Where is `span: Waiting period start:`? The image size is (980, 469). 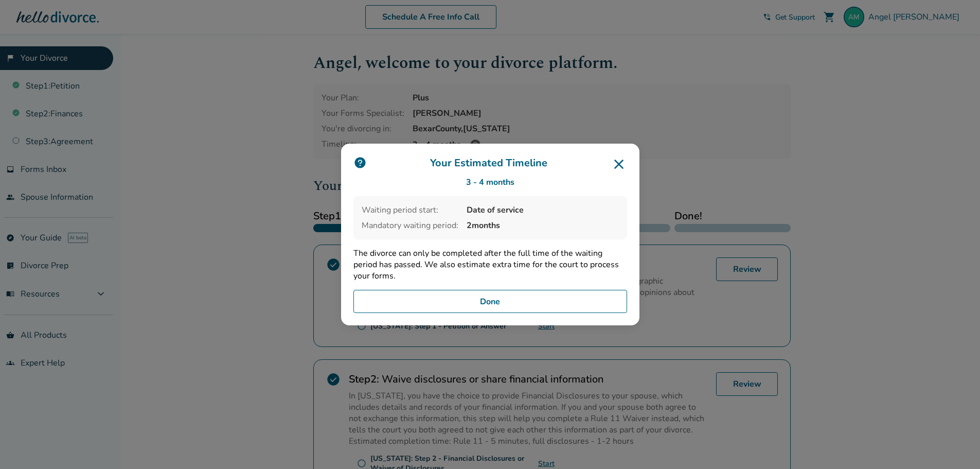 span: Waiting period start: is located at coordinates (410, 210).